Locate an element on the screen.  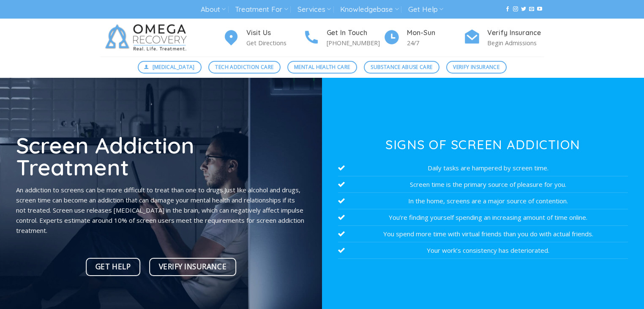
li: Screen time is the primary source of pleasure for you. is located at coordinates (483, 185).